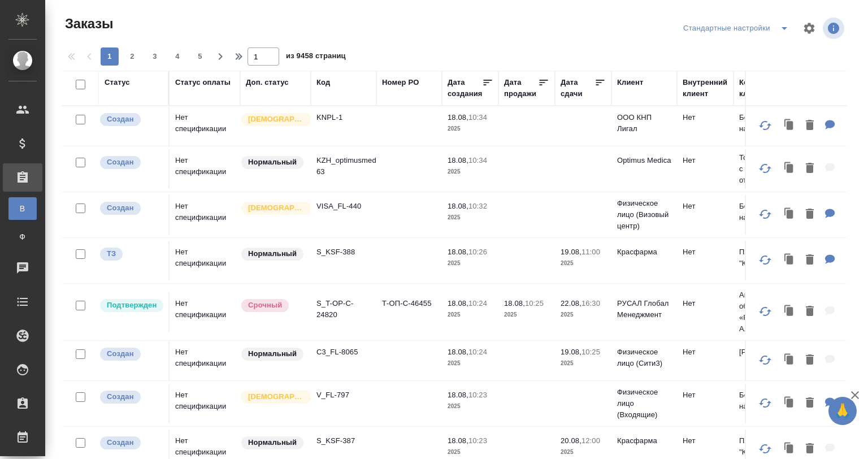 The height and width of the screenshot is (459, 868). Describe the element at coordinates (130, 254) in the screenshot. I see `div: Выставляет КМ при отправке заказа на расчет верстке (для тикета) или для уточнения сроков на прои...` at that location.